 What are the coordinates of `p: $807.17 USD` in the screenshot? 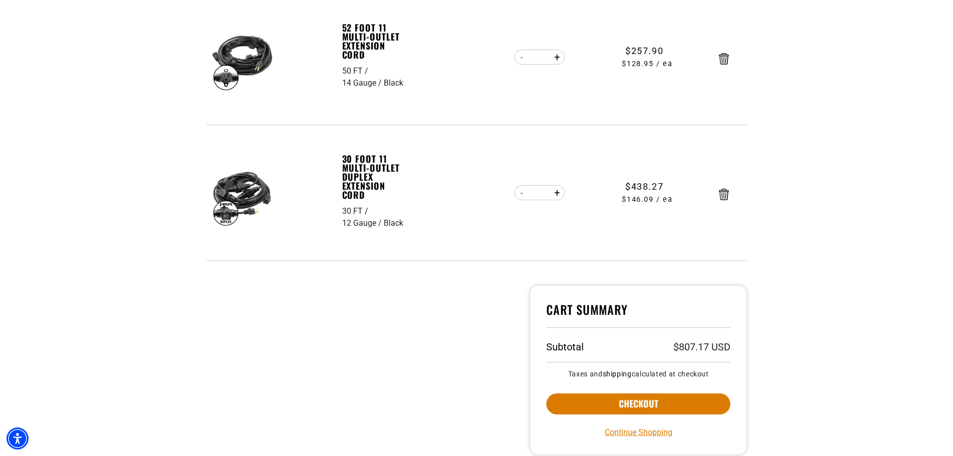 It's located at (702, 347).